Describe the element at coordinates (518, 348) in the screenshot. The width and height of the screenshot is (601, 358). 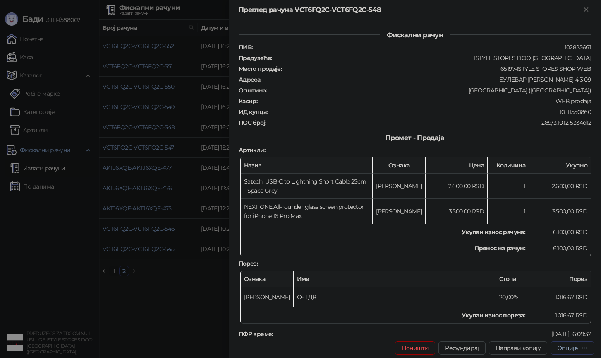
I see `span: Направи копију` at that location.